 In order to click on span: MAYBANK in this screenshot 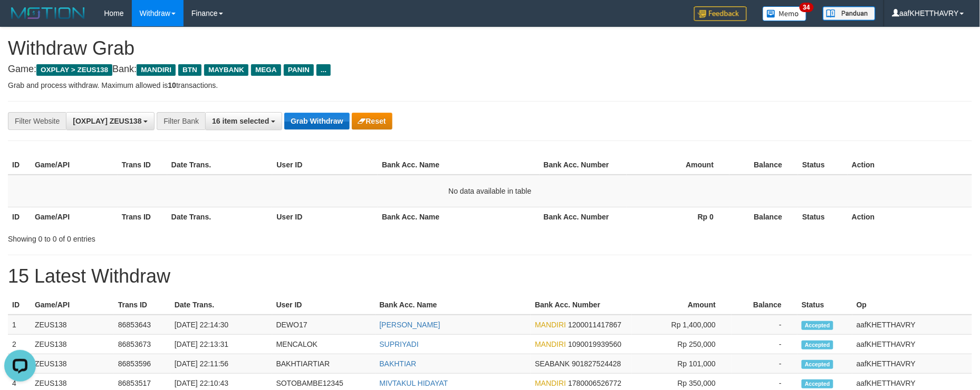, I will do `click(226, 70)`.